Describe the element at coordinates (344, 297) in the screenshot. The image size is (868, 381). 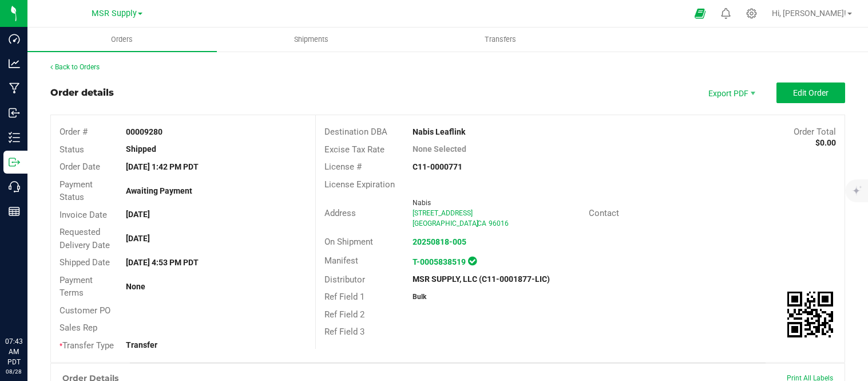
I see `span: Ref Field 1` at that location.